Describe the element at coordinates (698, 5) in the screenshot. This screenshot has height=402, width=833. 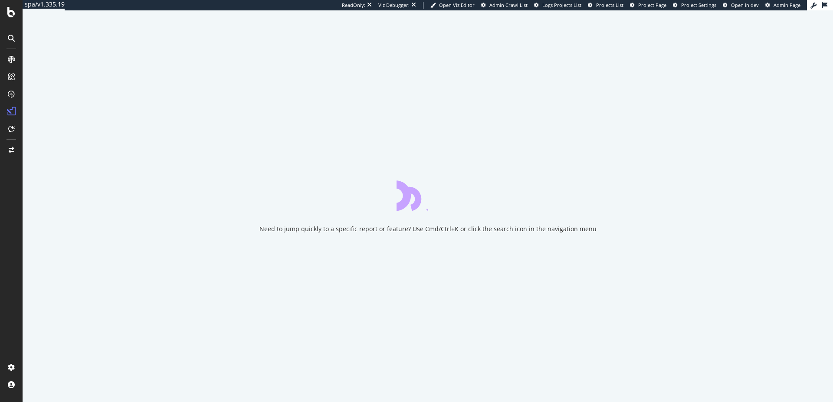
I see `span: Project Settings` at that location.